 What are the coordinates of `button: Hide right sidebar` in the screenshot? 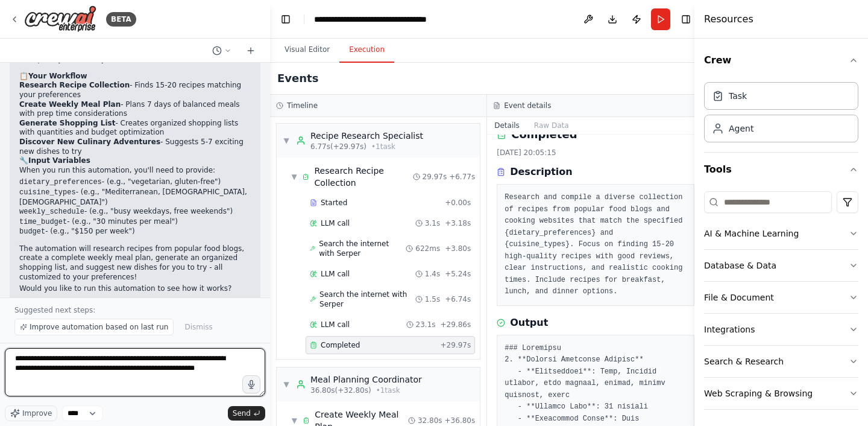 It's located at (686, 20).